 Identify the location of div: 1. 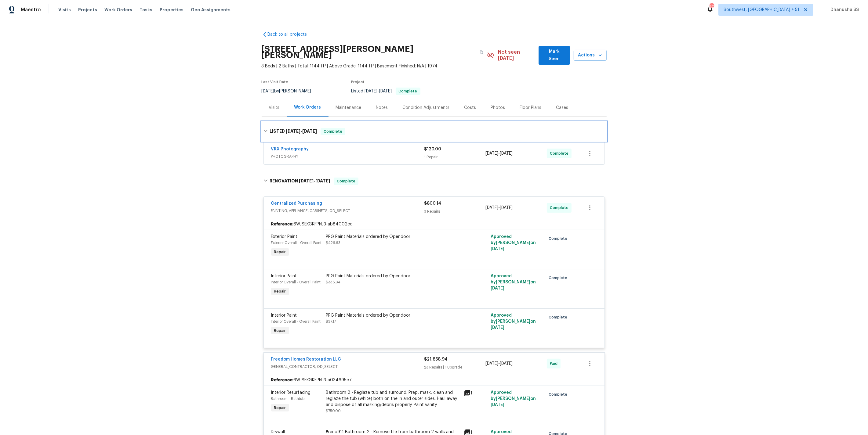
(475, 393).